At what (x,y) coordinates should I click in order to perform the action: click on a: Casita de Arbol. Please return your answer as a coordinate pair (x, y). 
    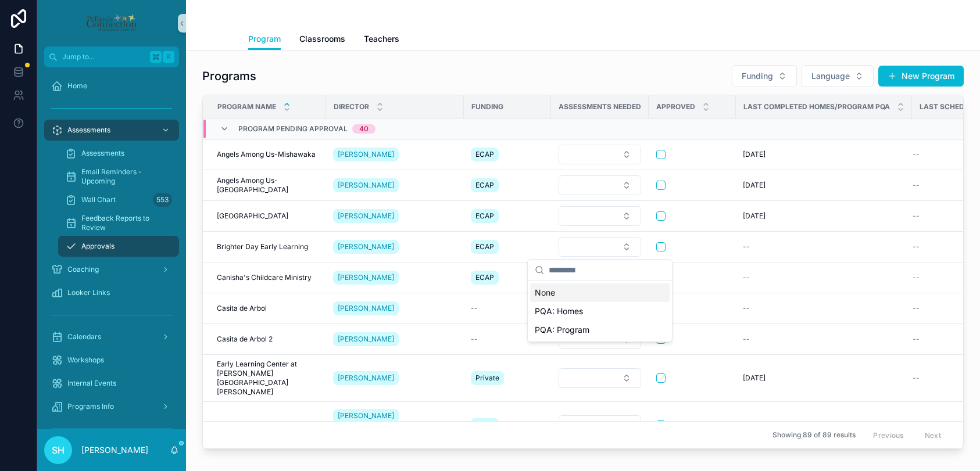
    Looking at the image, I should click on (268, 308).